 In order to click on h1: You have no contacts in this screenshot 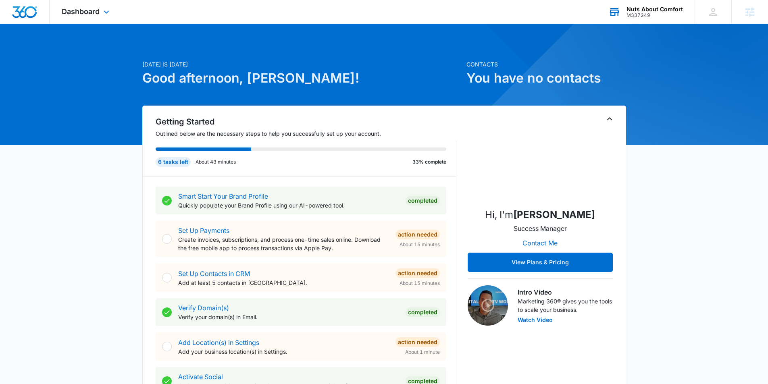, I will do `click(546, 78)`.